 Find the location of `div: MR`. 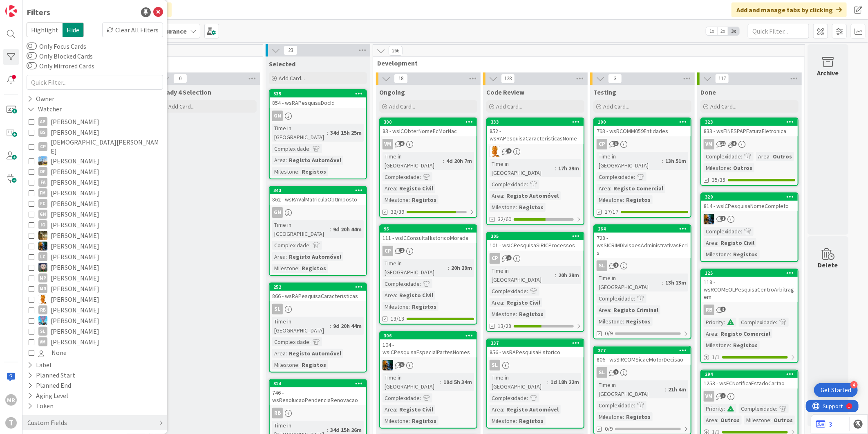

div: MR is located at coordinates (43, 288).